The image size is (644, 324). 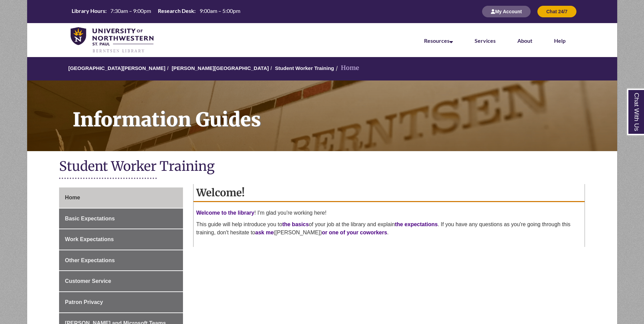 What do you see at coordinates (156, 12) in the screenshot?
I see `a: Hours Today` at bounding box center [156, 12].